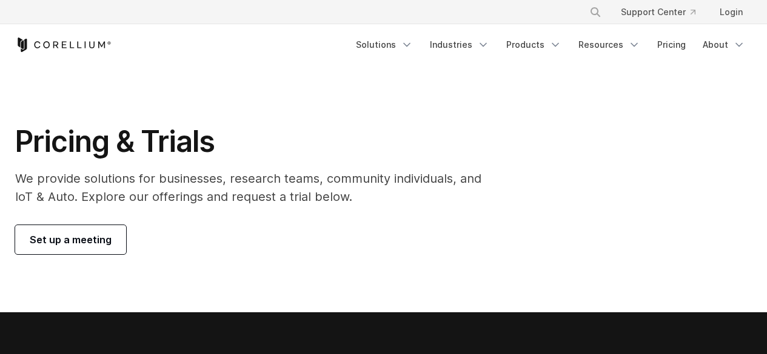 The width and height of the screenshot is (767, 354). Describe the element at coordinates (609, 45) in the screenshot. I see `a: Resources` at that location.